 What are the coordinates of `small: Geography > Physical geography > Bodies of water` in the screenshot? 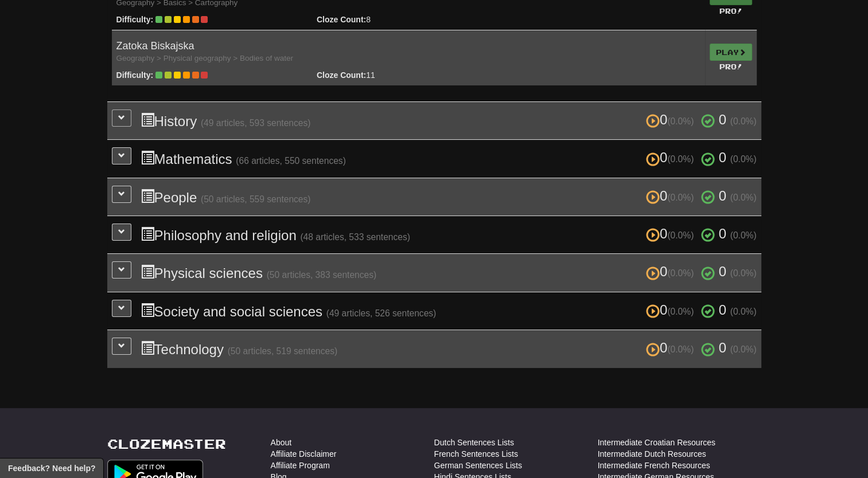 It's located at (205, 58).